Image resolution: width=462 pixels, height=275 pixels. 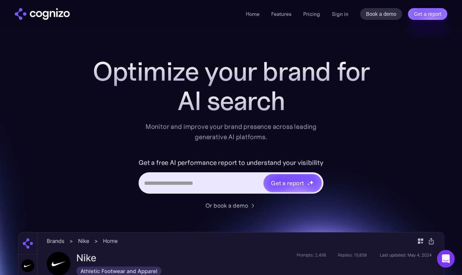 I want to click on a: Pricing, so click(x=312, y=14).